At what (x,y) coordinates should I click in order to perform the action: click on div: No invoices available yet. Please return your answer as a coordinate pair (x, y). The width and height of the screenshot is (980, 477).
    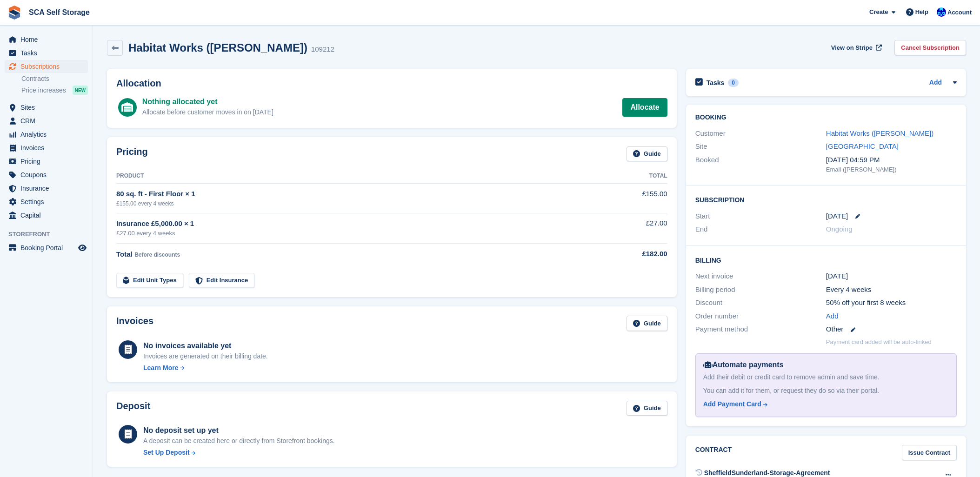
    Looking at the image, I should click on (206, 346).